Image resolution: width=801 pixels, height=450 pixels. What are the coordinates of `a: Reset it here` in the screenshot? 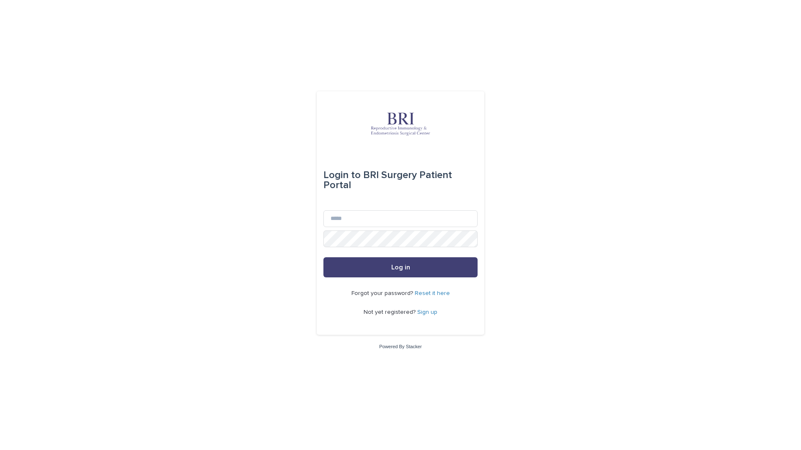 It's located at (432, 293).